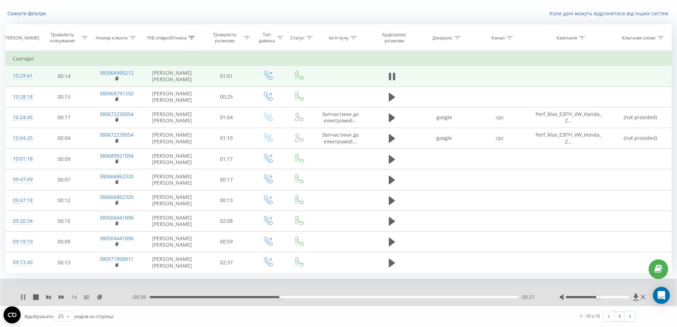 Image resolution: width=677 pixels, height=327 pixels. Describe the element at coordinates (64, 138) in the screenshot. I see `td: 00:04` at that location.